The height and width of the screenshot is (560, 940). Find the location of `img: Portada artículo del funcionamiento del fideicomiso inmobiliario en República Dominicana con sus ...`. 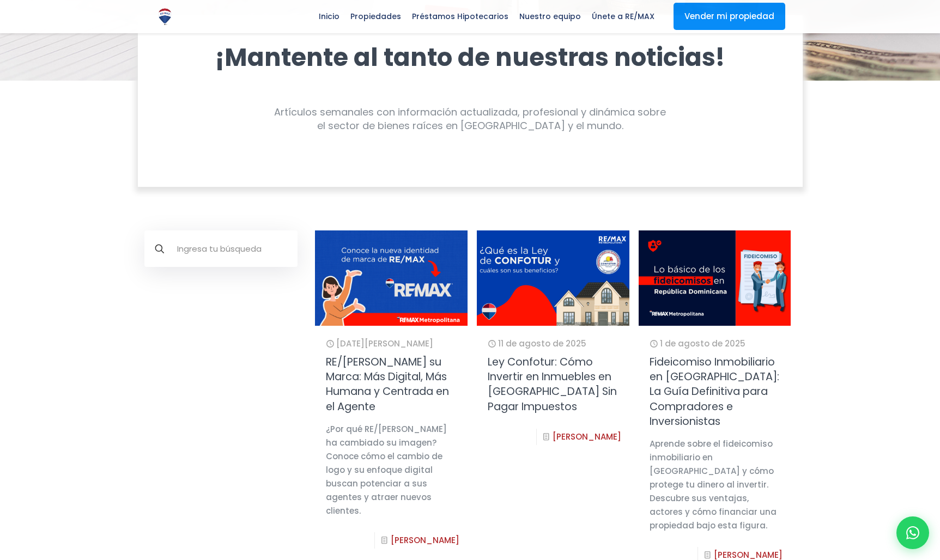

img: Portada artículo del funcionamiento del fideicomiso inmobiliario en República Dominicana con sus ... is located at coordinates (714, 278).